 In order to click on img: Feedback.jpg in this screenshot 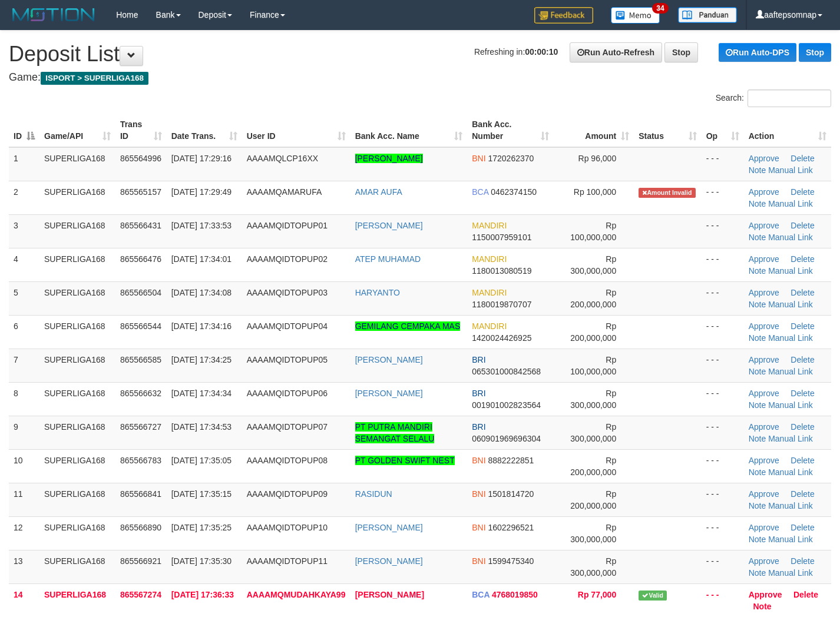, I will do `click(564, 15)`.